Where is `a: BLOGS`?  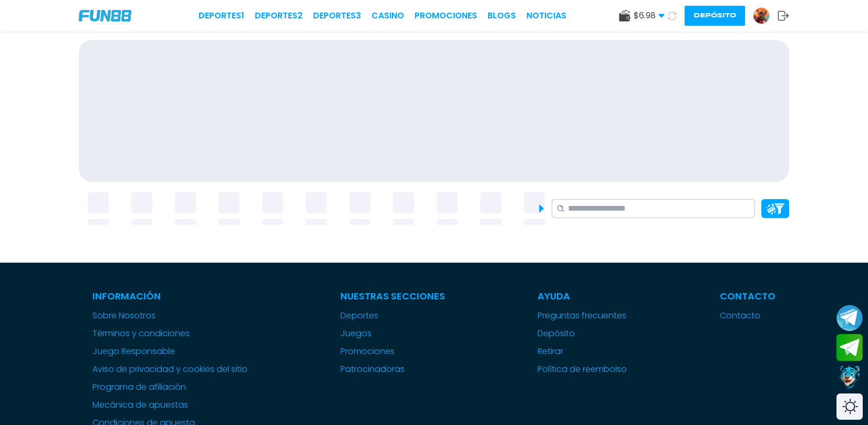
a: BLOGS is located at coordinates (502, 15).